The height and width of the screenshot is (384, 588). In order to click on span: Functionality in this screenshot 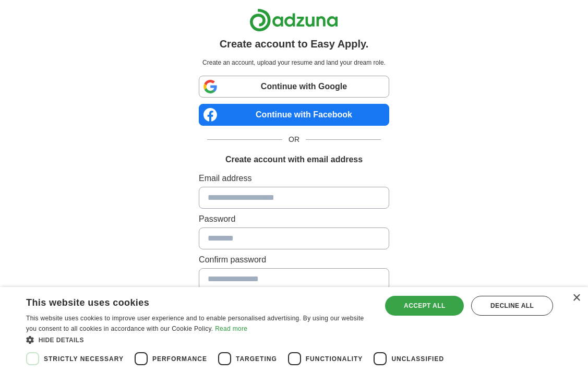, I will do `click(334, 359)`.